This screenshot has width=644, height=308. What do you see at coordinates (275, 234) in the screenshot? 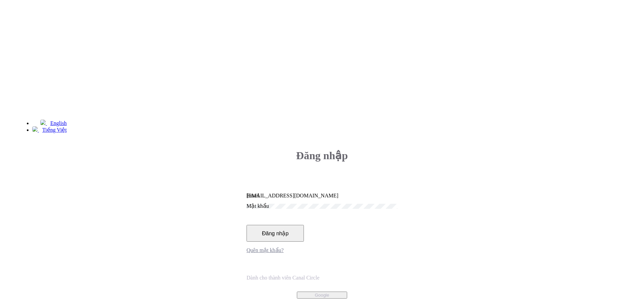
I see `button: Đăng nhập` at bounding box center [275, 234].